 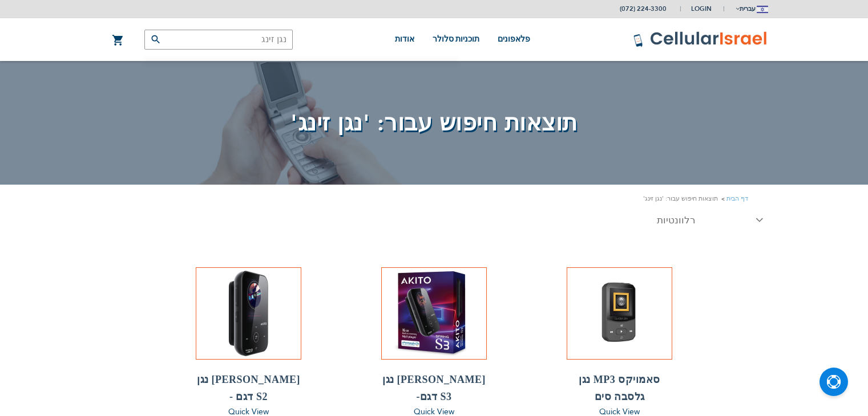 What do you see at coordinates (620, 388) in the screenshot?
I see `a: נגן MP3 סאמויקס גלסבה סים` at bounding box center [620, 388].